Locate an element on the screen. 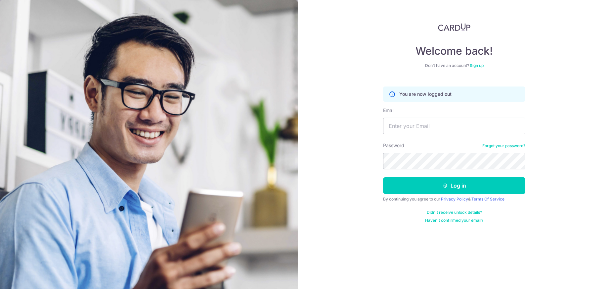 This screenshot has width=611, height=289. div: By continuing you agree to our & is located at coordinates (454, 199).